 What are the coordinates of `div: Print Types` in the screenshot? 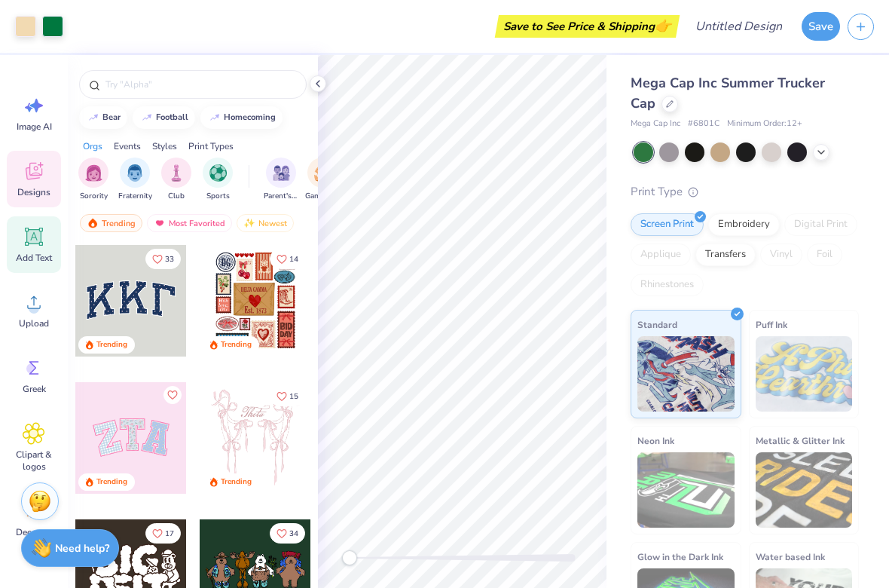 It's located at (211, 146).